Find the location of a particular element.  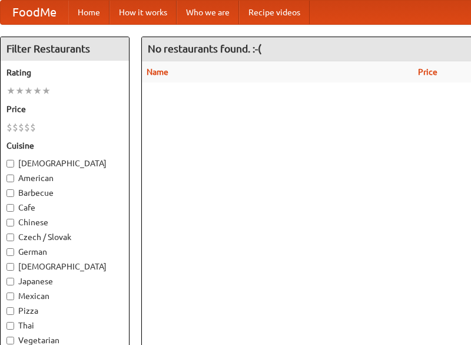

input: Thai is located at coordinates (10, 325).